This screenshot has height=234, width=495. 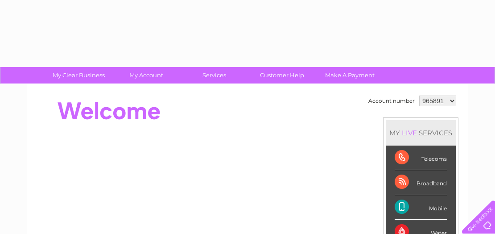 I want to click on div: Mobile, so click(x=421, y=207).